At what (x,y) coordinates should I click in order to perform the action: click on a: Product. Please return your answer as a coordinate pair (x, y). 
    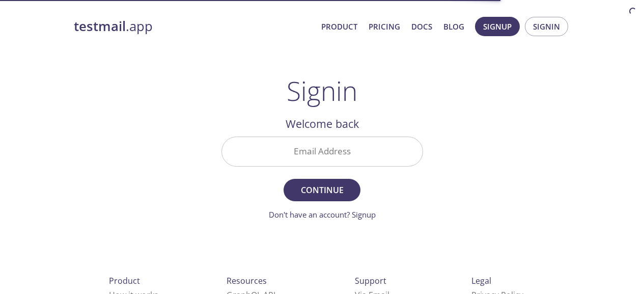
    Looking at the image, I should click on (339, 27).